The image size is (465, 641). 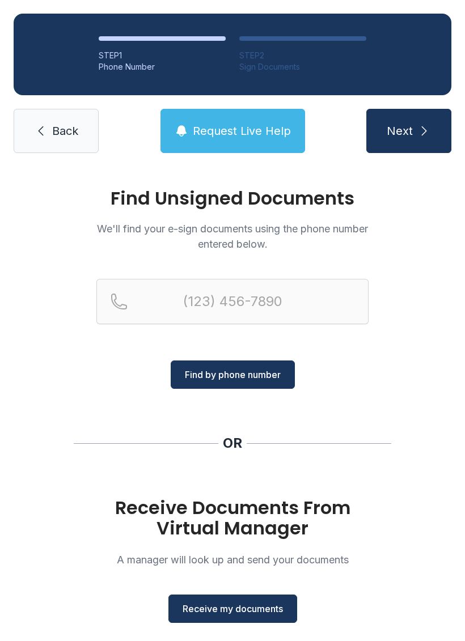 What do you see at coordinates (232, 375) in the screenshot?
I see `span: Find by phone number` at bounding box center [232, 375].